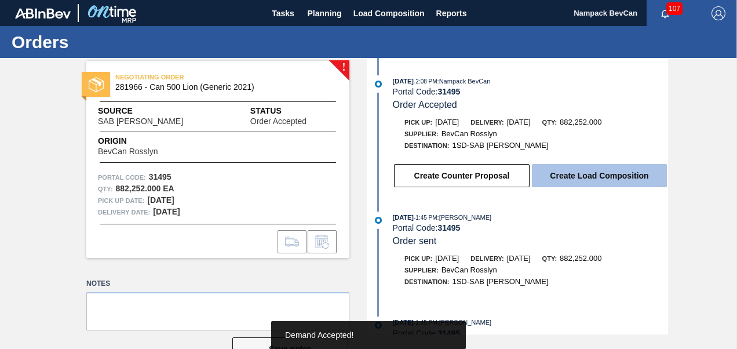 The image size is (737, 349). Describe the element at coordinates (96, 85) in the screenshot. I see `img: status` at that location.